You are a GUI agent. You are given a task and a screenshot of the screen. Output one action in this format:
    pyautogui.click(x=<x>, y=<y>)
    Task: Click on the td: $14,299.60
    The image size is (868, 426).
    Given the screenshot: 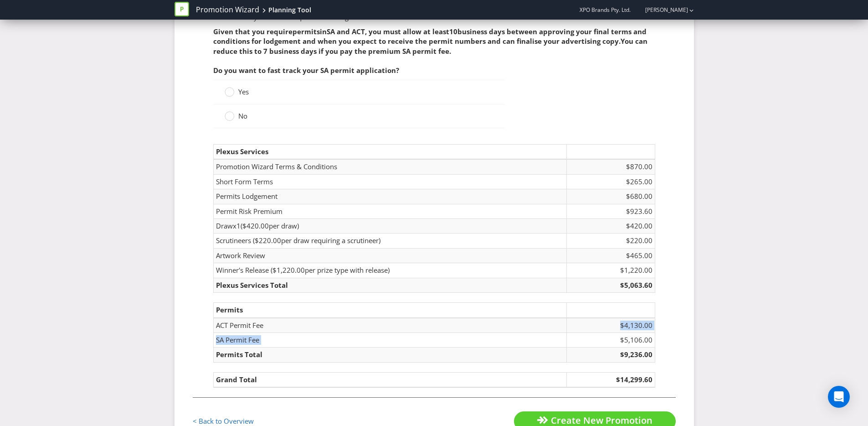 What is the action you would take?
    pyautogui.click(x=610, y=379)
    